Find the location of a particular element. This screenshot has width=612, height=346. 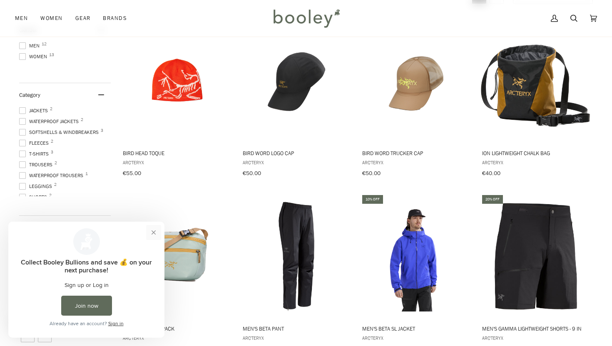

span: Bird Word Logo Cap is located at coordinates (296, 153).